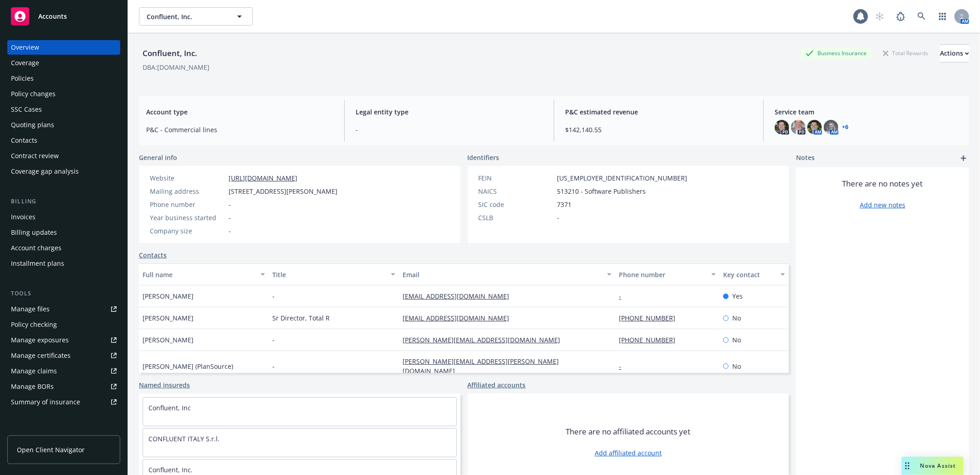 This screenshot has width=980, height=475. I want to click on a: Affiliated accounts, so click(497, 385).